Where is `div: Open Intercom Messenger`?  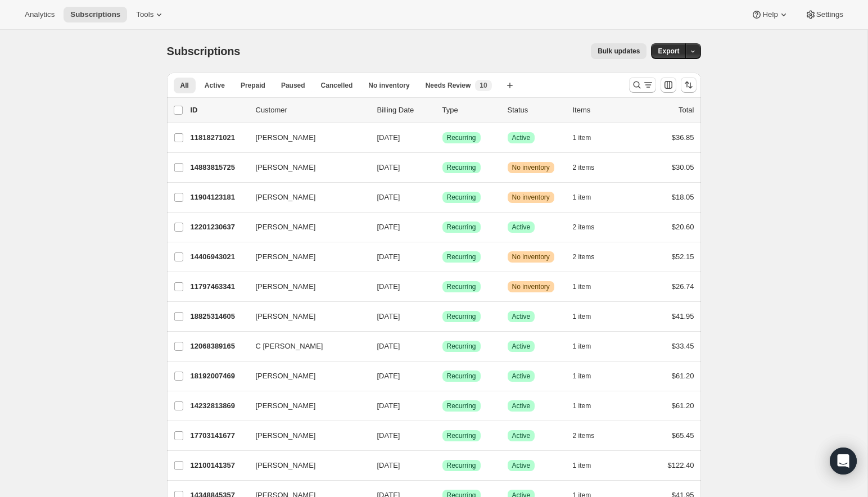
div: Open Intercom Messenger is located at coordinates (843, 461).